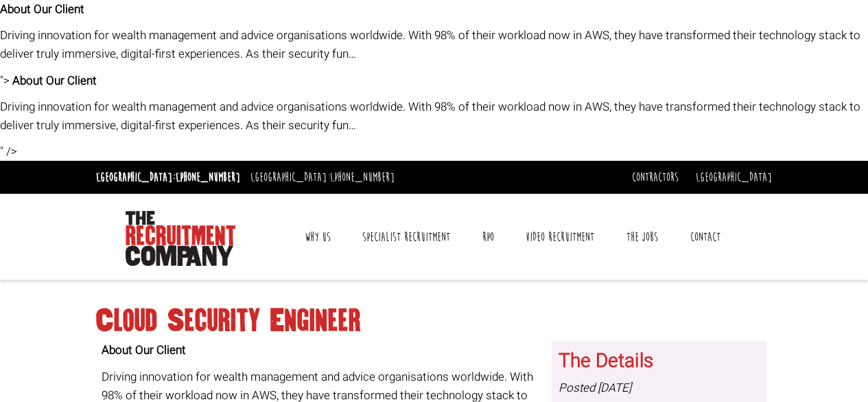 The height and width of the screenshot is (402, 868). What do you see at coordinates (407, 237) in the screenshot?
I see `a: Specialist Recruitment` at bounding box center [407, 237].